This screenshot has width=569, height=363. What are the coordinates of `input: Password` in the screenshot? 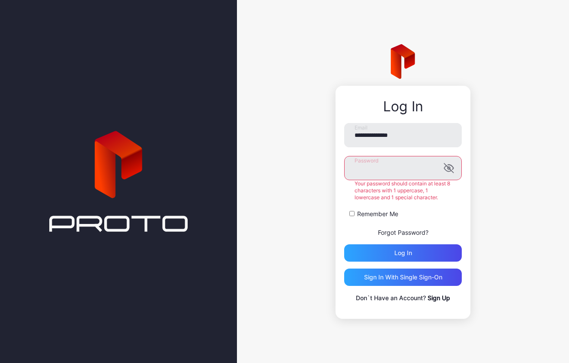 It's located at (403, 168).